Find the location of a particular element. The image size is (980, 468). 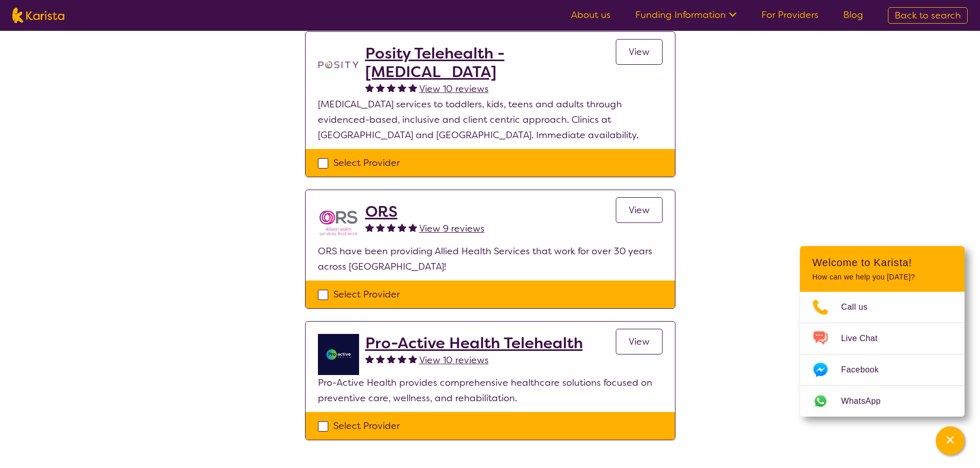

span: Back to search is located at coordinates (928, 15).